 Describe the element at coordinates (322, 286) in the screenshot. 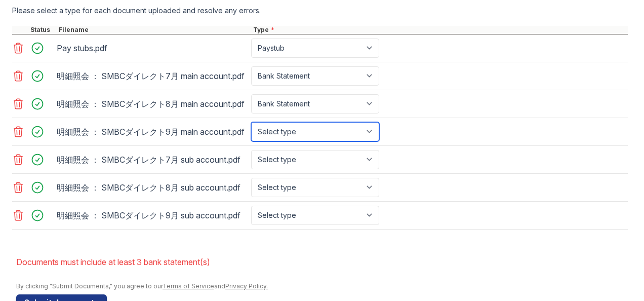

I see `div: By clicking "Submit Documents," you agree to our and` at that location.